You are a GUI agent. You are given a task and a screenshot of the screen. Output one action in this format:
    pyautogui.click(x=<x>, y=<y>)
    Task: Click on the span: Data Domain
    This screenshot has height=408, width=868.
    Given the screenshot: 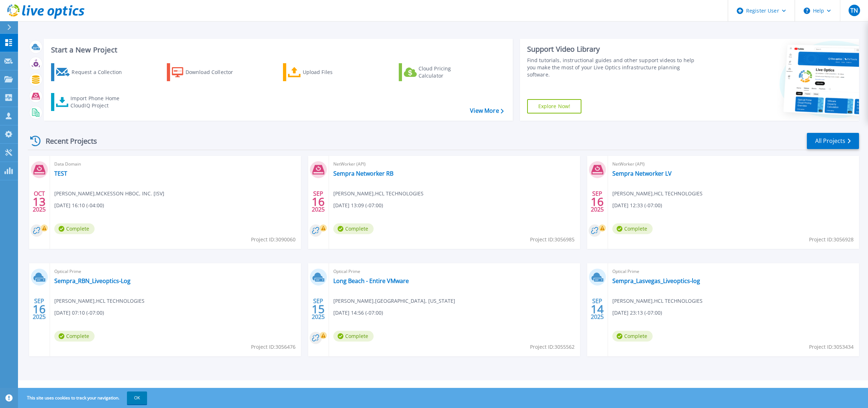 What is the action you would take?
    pyautogui.click(x=176, y=164)
    